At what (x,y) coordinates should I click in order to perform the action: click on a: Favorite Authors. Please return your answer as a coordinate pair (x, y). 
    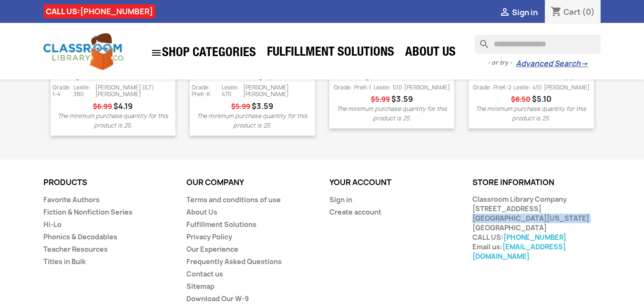
    Looking at the image, I should click on (72, 199).